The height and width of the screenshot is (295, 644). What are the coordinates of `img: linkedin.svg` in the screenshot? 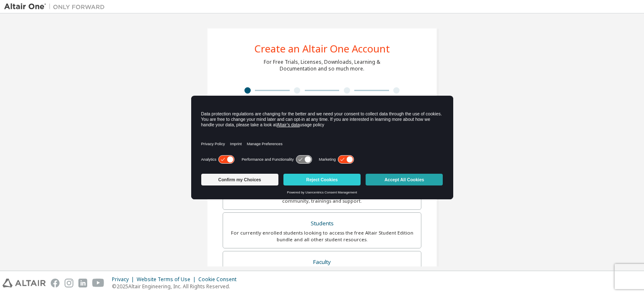 It's located at (82, 282).